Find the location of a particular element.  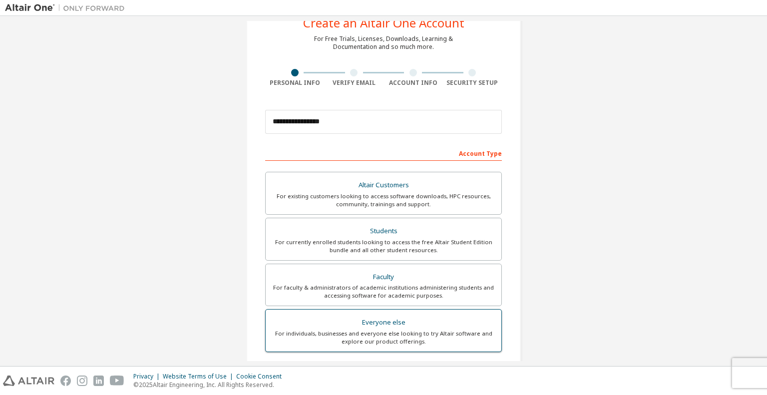

img: altair_logo.svg is located at coordinates (28, 381).